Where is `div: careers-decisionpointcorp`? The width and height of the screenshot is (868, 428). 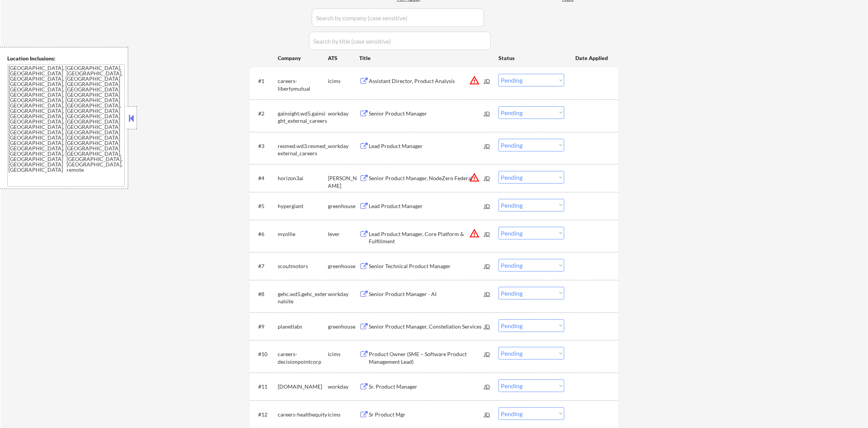 div: careers-decisionpointcorp is located at coordinates (302, 358).